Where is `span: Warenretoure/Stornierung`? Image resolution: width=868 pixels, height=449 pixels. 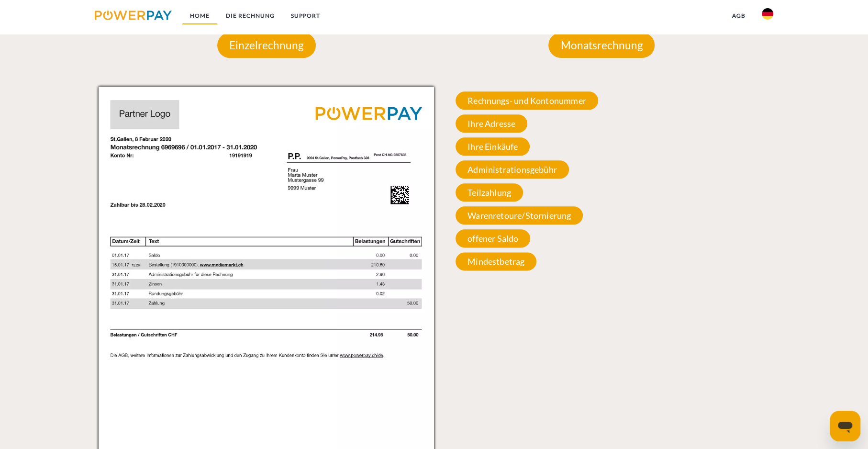
span: Warenretoure/Stornierung is located at coordinates (519, 216).